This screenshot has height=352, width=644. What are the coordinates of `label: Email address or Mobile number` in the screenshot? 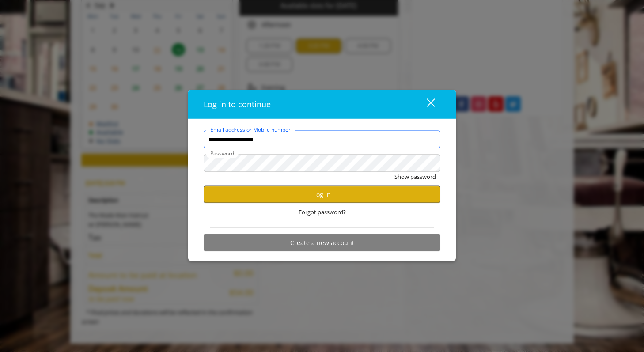 It's located at (250, 130).